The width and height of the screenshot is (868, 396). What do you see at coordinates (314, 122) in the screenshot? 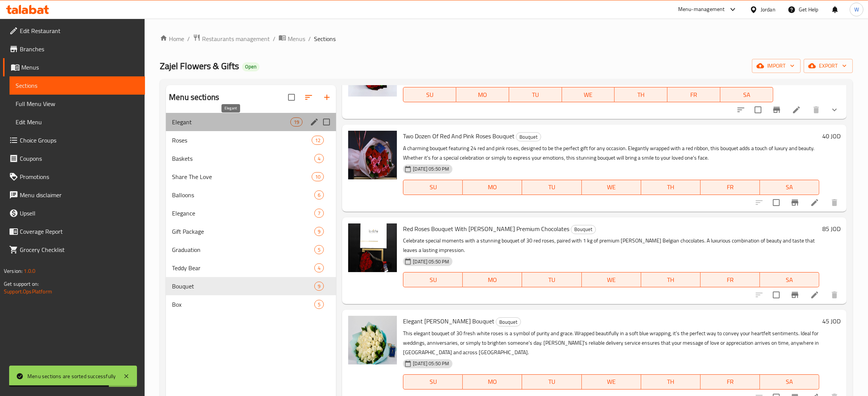
I see `button: edit` at bounding box center [314, 122].